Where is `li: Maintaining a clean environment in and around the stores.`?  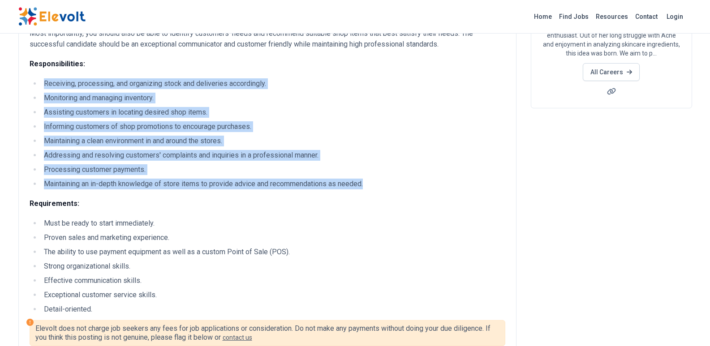 li: Maintaining a clean environment in and around the stores. is located at coordinates (273, 141).